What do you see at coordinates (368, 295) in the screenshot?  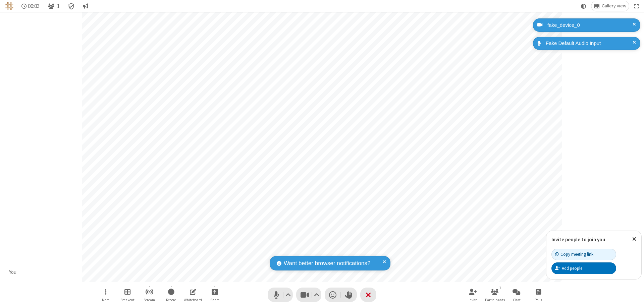 I see `button: End or leave meeting` at bounding box center [368, 295].